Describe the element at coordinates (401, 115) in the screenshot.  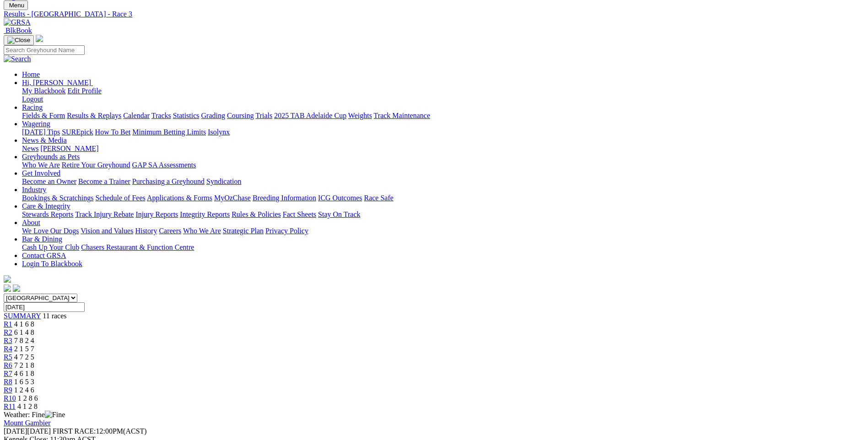
I see `a: Track Maintenance` at that location.